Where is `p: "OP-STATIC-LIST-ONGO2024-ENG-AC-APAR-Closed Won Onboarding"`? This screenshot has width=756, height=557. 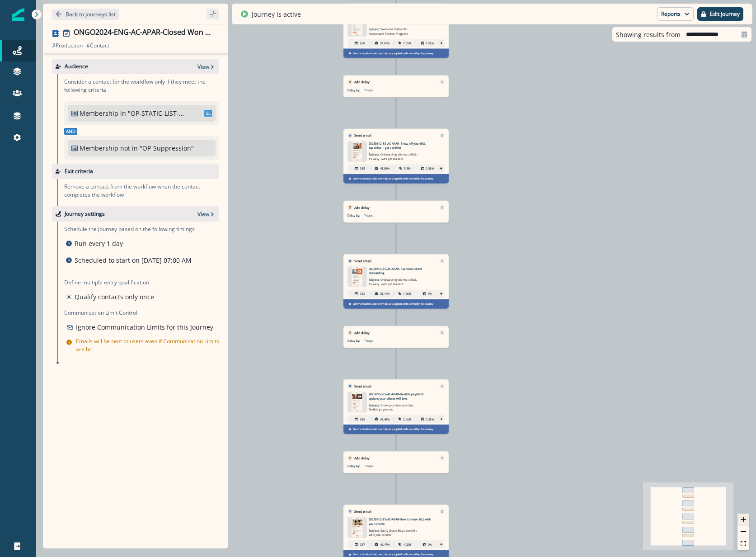
p: "OP-STATIC-LIST-ONGO2024-ENG-AC-APAR-Closed Won Onboarding" is located at coordinates (158, 113).